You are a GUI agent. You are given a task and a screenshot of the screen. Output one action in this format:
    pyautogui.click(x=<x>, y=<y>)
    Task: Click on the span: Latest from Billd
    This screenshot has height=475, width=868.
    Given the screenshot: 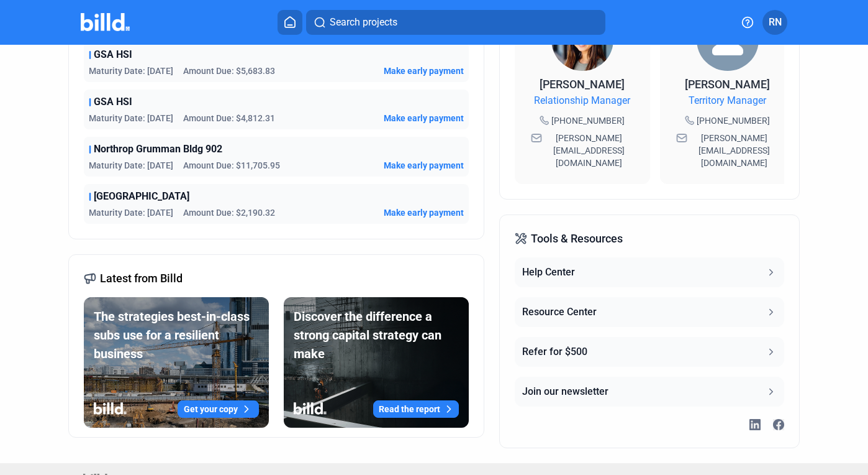 What is the action you would take?
    pyautogui.click(x=141, y=279)
    